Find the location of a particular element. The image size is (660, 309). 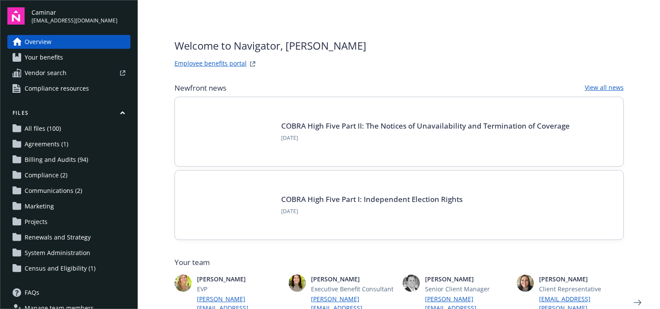

span: Caminar is located at coordinates (74, 12).